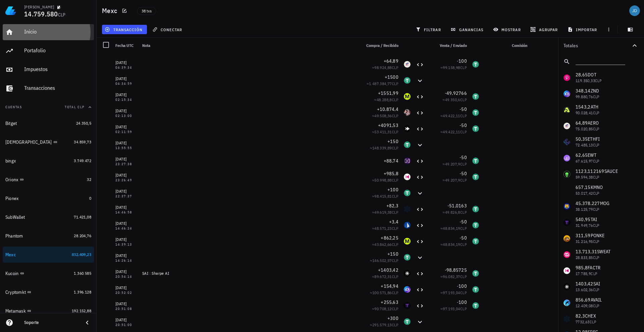  I want to click on span: +985,8, so click(391, 174).